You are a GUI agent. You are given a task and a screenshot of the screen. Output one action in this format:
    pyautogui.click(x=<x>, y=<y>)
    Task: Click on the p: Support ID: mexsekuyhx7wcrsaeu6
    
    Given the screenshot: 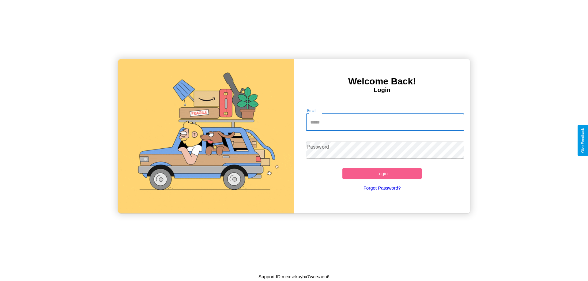 What is the action you would take?
    pyautogui.click(x=294, y=277)
    